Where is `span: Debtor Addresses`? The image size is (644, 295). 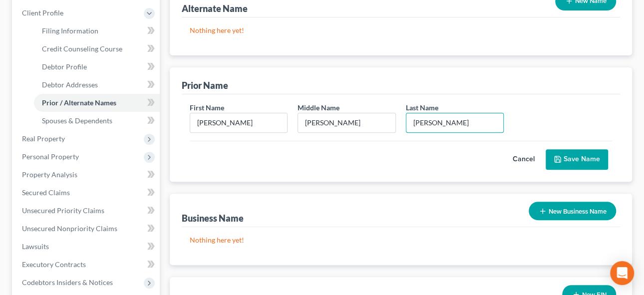 span: Debtor Addresses is located at coordinates (70, 84).